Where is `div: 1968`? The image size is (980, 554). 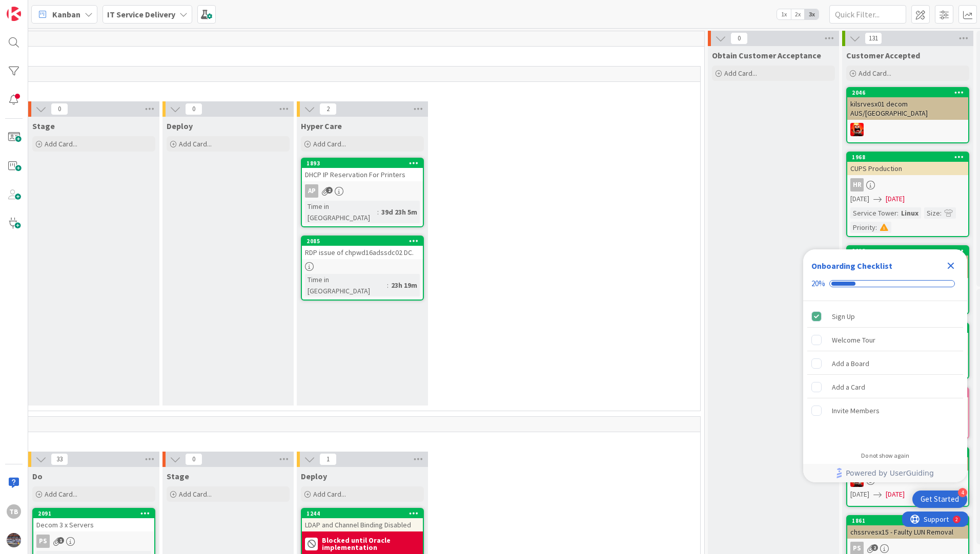 div: 1968 is located at coordinates (910, 157).